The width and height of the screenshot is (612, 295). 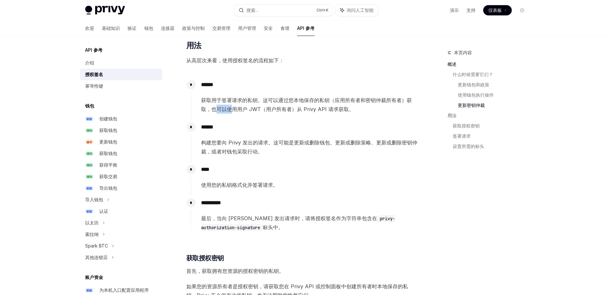 I want to click on a: 邮政创建钱包, so click(x=121, y=119).